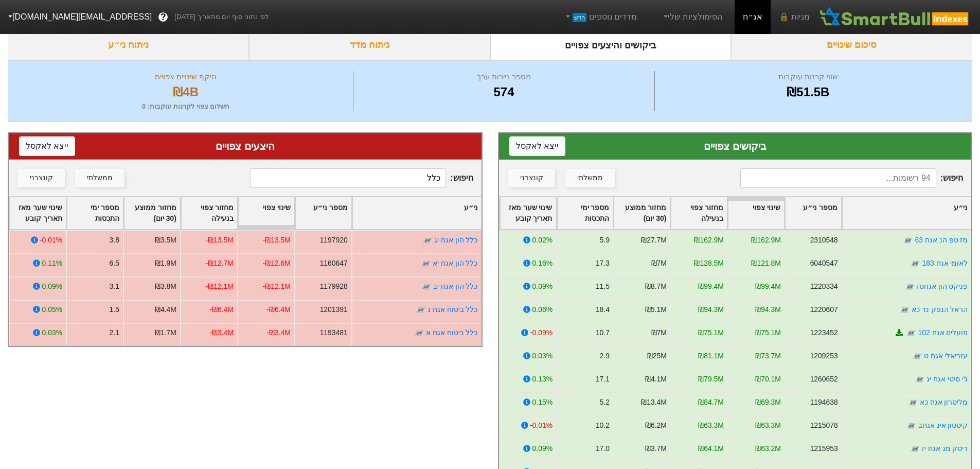 The height and width of the screenshot is (469, 980). Describe the element at coordinates (824, 425) in the screenshot. I see `div: 1215078` at that location.